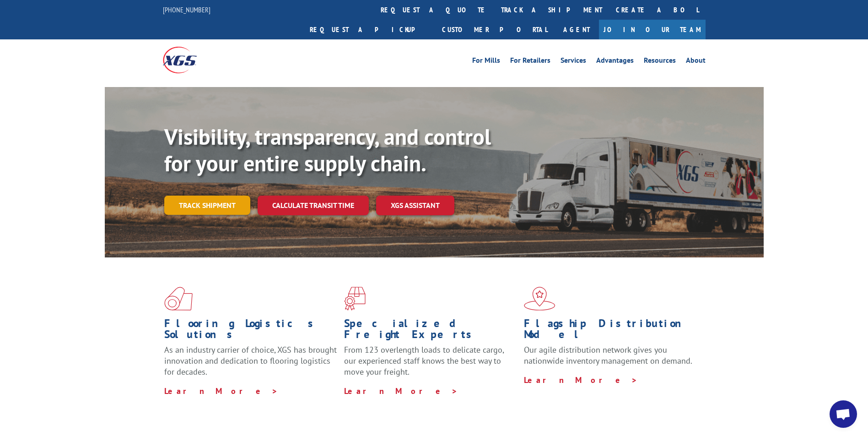 The image size is (868, 437). I want to click on img: xgs-icon-flagship-distribution-model-red, so click(539, 299).